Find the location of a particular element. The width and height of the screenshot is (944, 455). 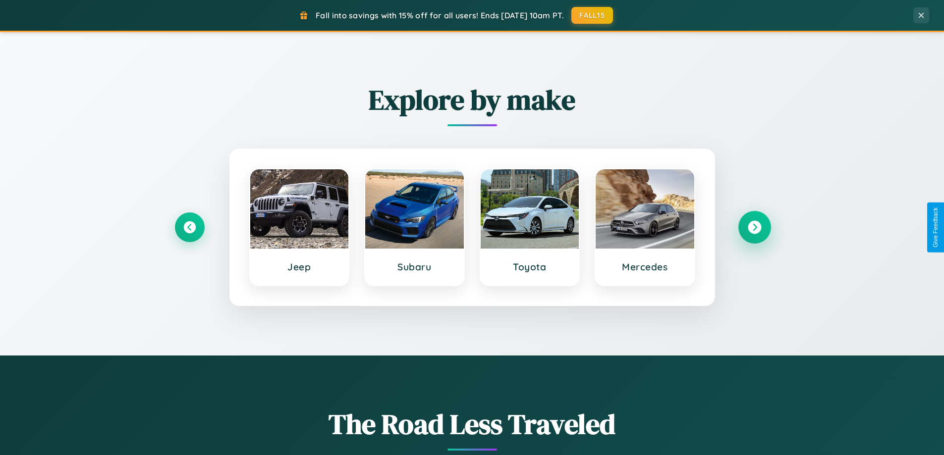

h2: Explore by make is located at coordinates (472, 100).